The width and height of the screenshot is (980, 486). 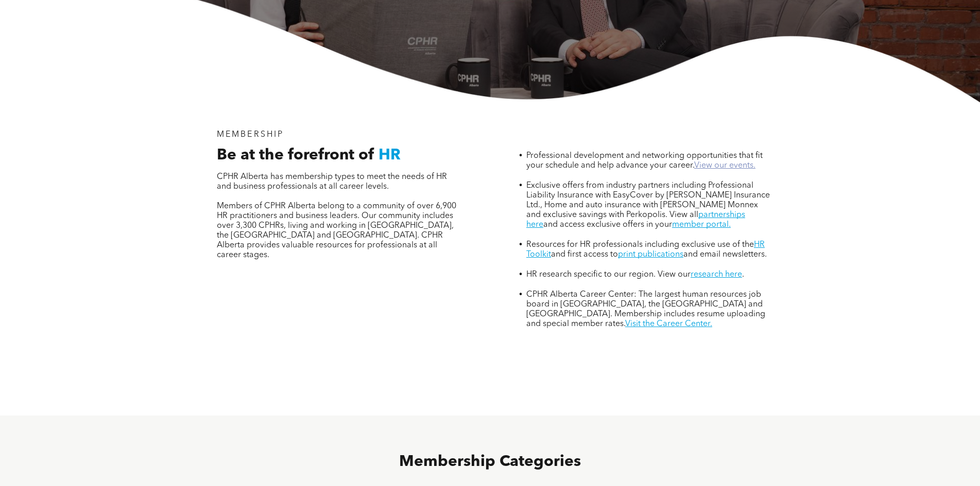 I want to click on span: and email newsletters., so click(x=725, y=255).